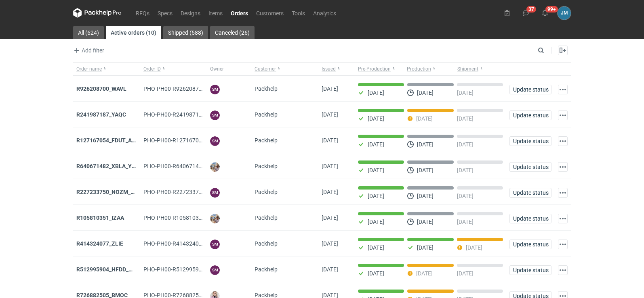  What do you see at coordinates (564, 13) in the screenshot?
I see `button: JM` at bounding box center [564, 13].